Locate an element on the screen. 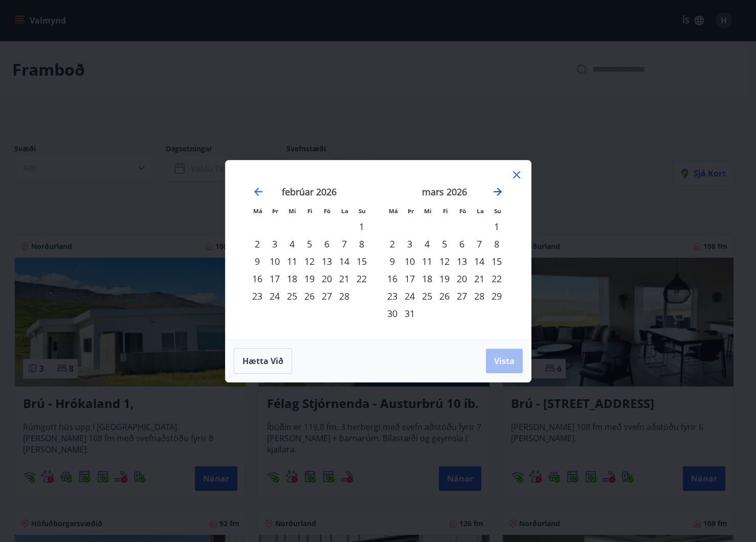 The image size is (756, 542). td: Choose mánudagur, 2. mars 2026 as your check-in date. It’s available. is located at coordinates (392, 244).